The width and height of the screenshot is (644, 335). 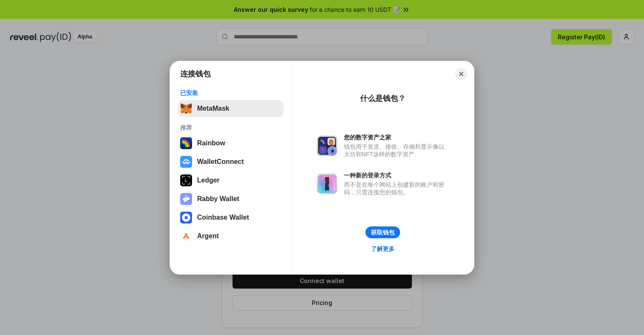 What do you see at coordinates (383, 98) in the screenshot?
I see `div: 什么是钱包？` at bounding box center [383, 98].